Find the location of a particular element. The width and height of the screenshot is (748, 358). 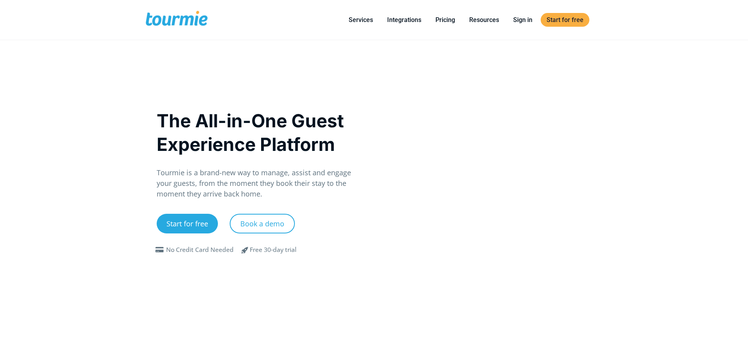

a: Sign in is located at coordinates (523, 20).